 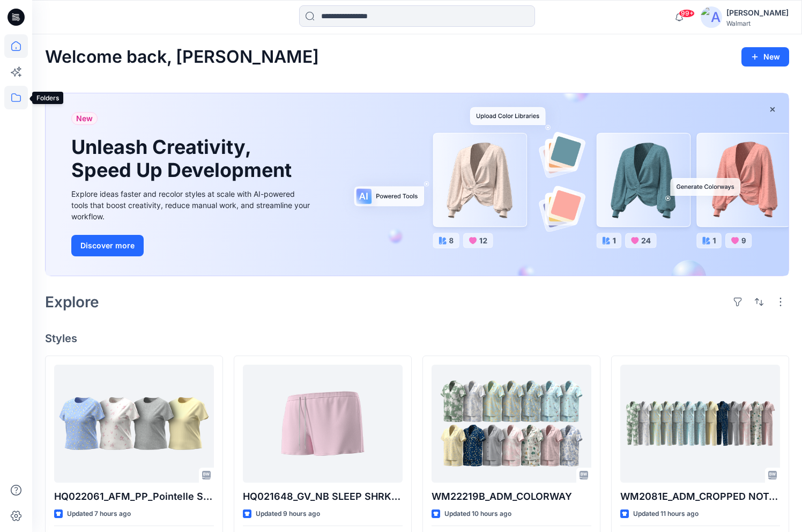 What do you see at coordinates (323, 496) in the screenshot?
I see `p: HQ021648_GV_NB SLEEP SHRKN SHORT SET_SHORT` at bounding box center [323, 496].